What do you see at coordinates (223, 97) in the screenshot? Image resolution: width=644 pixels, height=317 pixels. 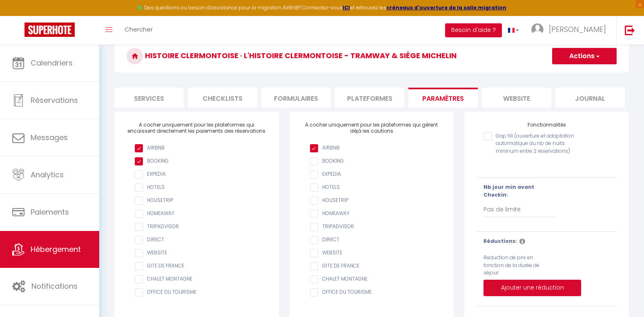 I see `li: Checklists` at bounding box center [223, 97].